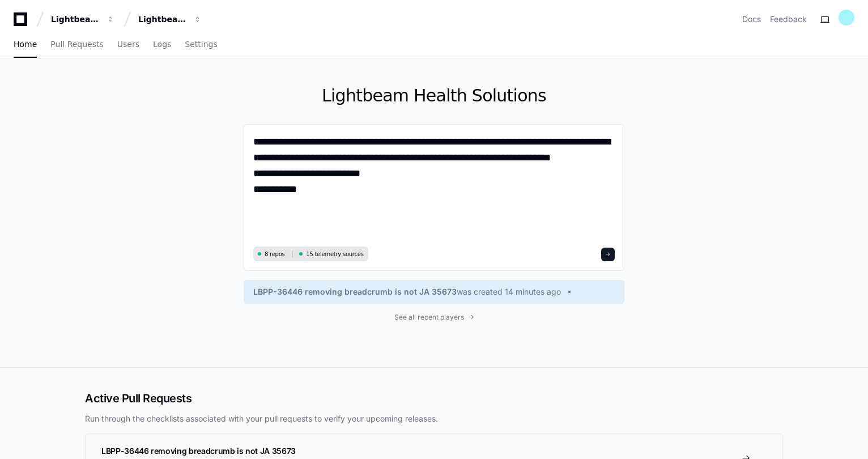 Image resolution: width=868 pixels, height=459 pixels. Describe the element at coordinates (334, 254) in the screenshot. I see `span: 15 telemetry sources` at that location.